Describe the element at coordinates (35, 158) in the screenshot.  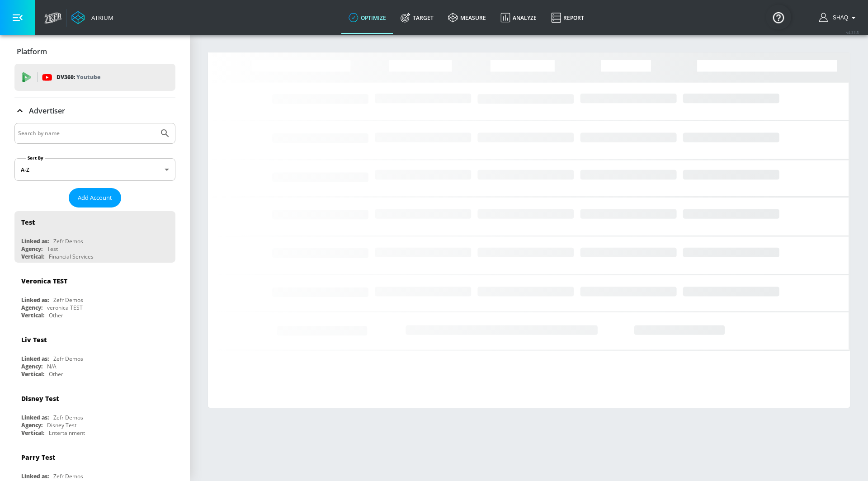
I see `label: Sort By` at that location.